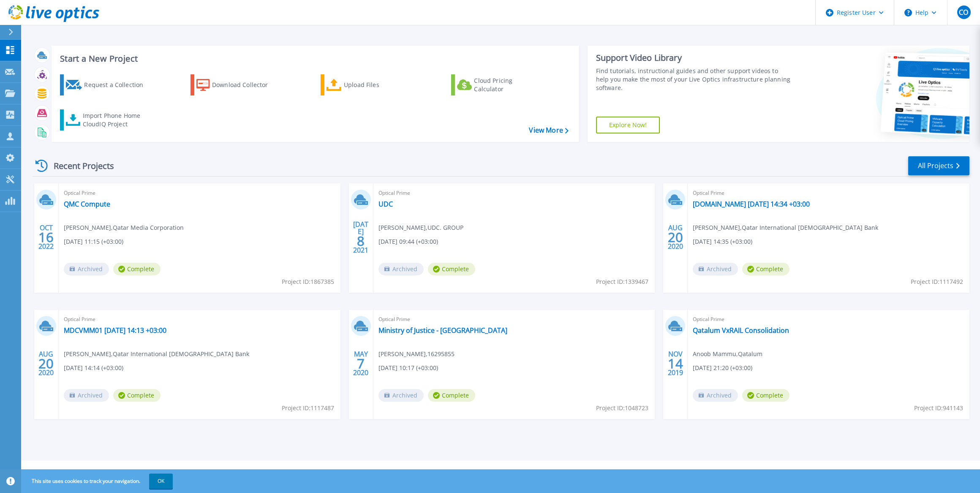  I want to click on h3: Start a New Project, so click(314, 59).